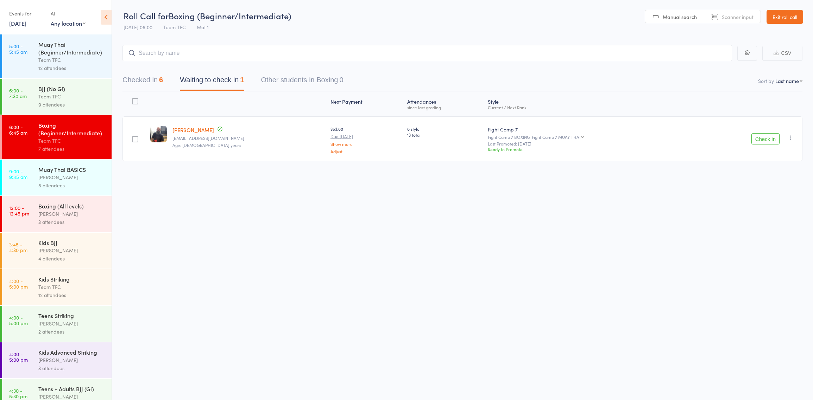 The height and width of the screenshot is (400, 813). I want to click on div: $53.00, so click(366, 140).